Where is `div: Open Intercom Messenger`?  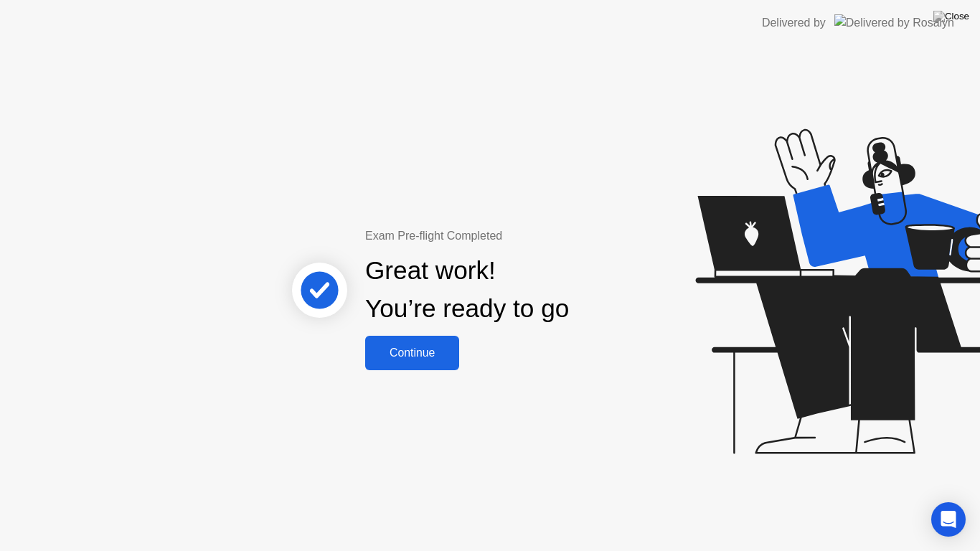
div: Open Intercom Messenger is located at coordinates (948, 519).